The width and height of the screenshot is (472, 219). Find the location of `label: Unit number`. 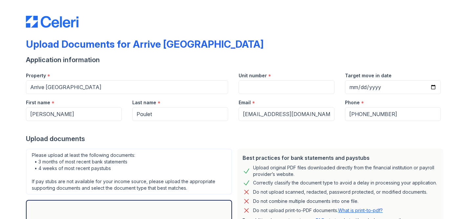

label: Unit number is located at coordinates (253, 76).